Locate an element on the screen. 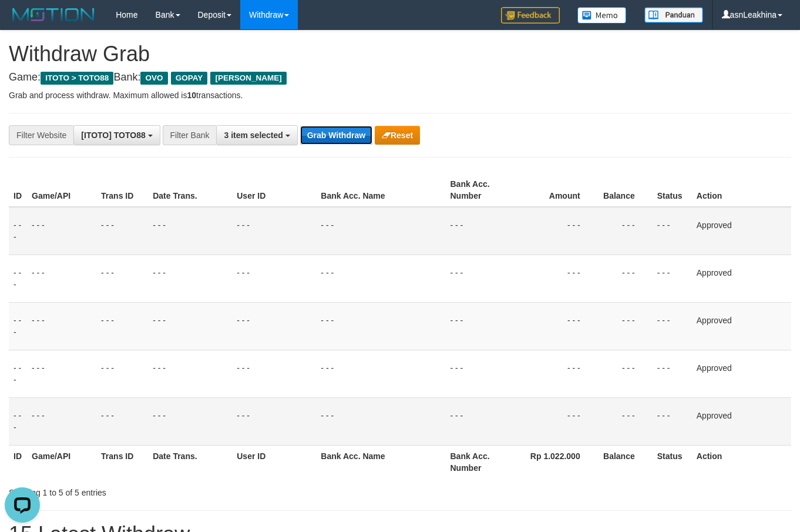 The image size is (800, 532). span: ITOTO > TOTO88 is located at coordinates (77, 78).